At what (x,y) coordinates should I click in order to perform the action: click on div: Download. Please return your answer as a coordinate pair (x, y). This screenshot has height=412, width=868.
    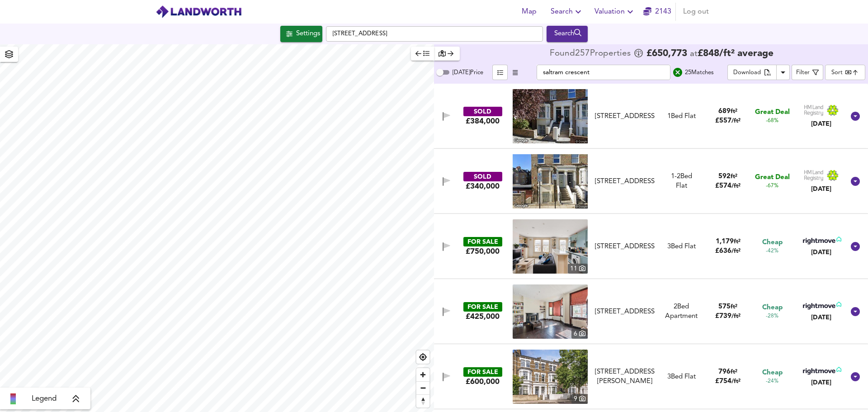
    Looking at the image, I should click on (747, 73).